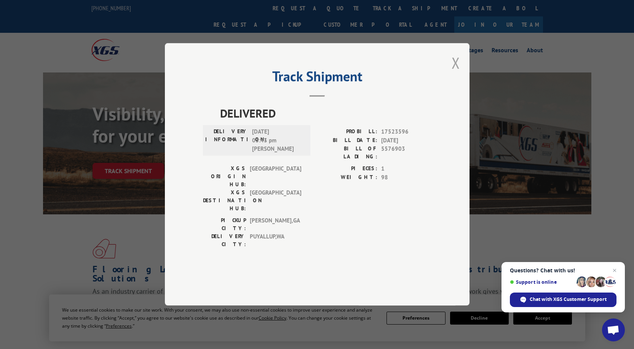  What do you see at coordinates (347, 177) in the screenshot?
I see `label: WEIGHT:` at bounding box center [347, 177].